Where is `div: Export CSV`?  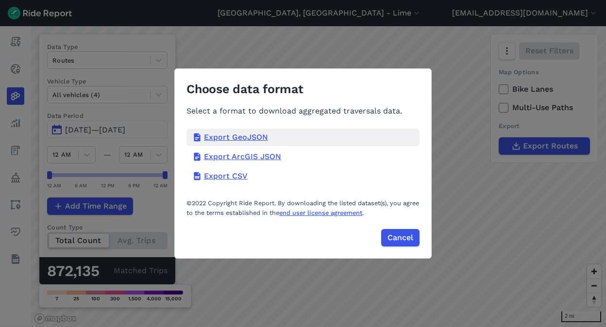 div: Export CSV is located at coordinates (303, 176).